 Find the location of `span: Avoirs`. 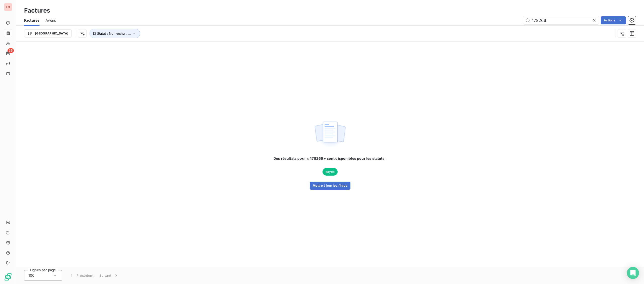

span: Avoirs is located at coordinates (51, 20).